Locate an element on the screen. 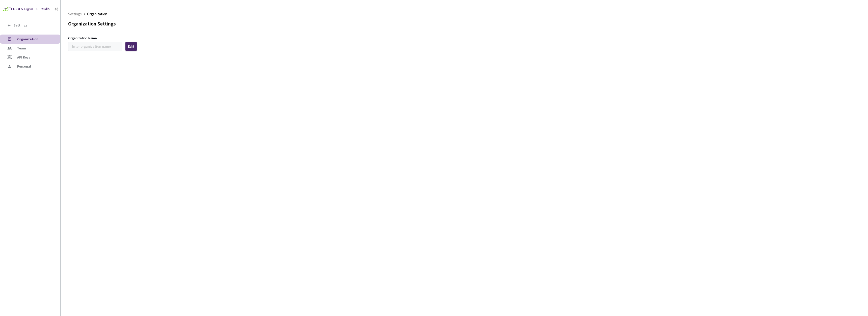 This screenshot has width=868, height=316. div: Edit is located at coordinates (131, 46).